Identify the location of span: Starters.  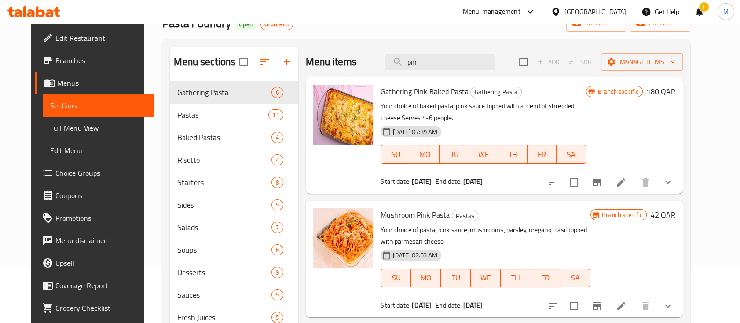
(224, 182).